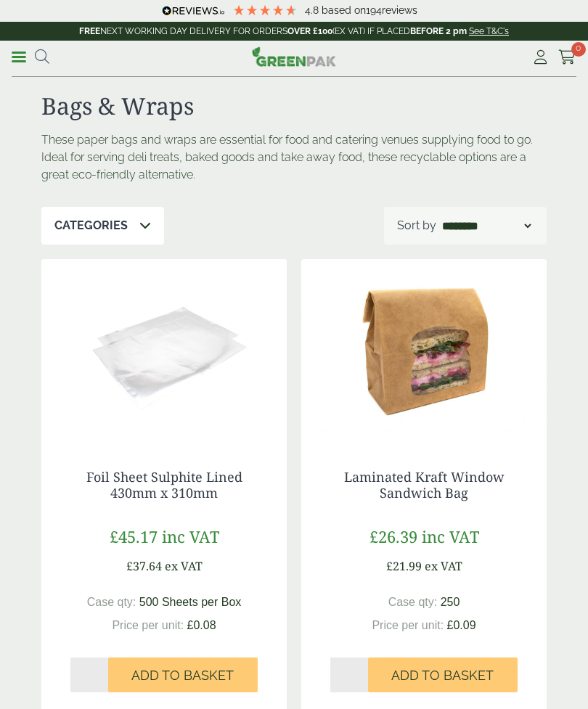 This screenshot has height=709, width=588. Describe the element at coordinates (374, 10) in the screenshot. I see `span: 194` at that location.